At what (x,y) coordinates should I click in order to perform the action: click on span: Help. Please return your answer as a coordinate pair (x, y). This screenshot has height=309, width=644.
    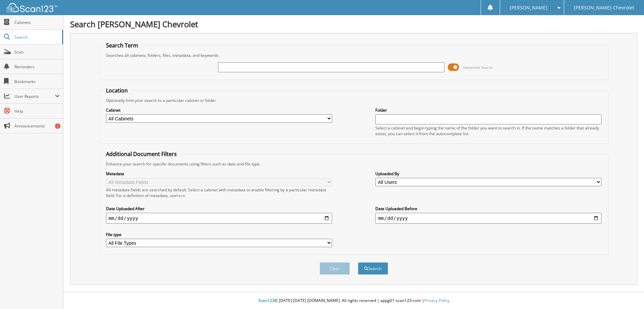
    Looking at the image, I should click on (37, 111).